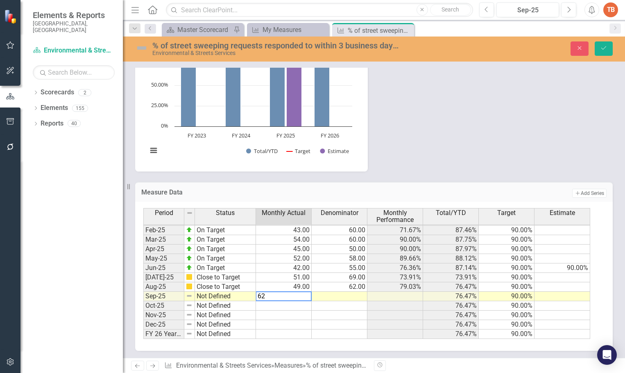 The height and width of the screenshot is (373, 625). What do you see at coordinates (11, 16) in the screenshot?
I see `img: ClearPoint Strategy` at bounding box center [11, 16].